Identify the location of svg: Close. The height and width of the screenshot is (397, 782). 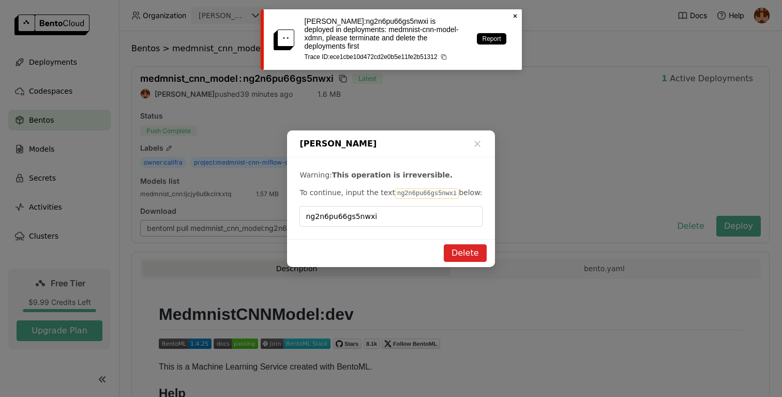
(515, 16).